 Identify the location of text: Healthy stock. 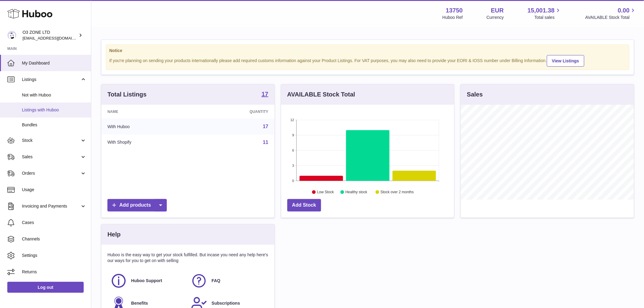
(357, 192).